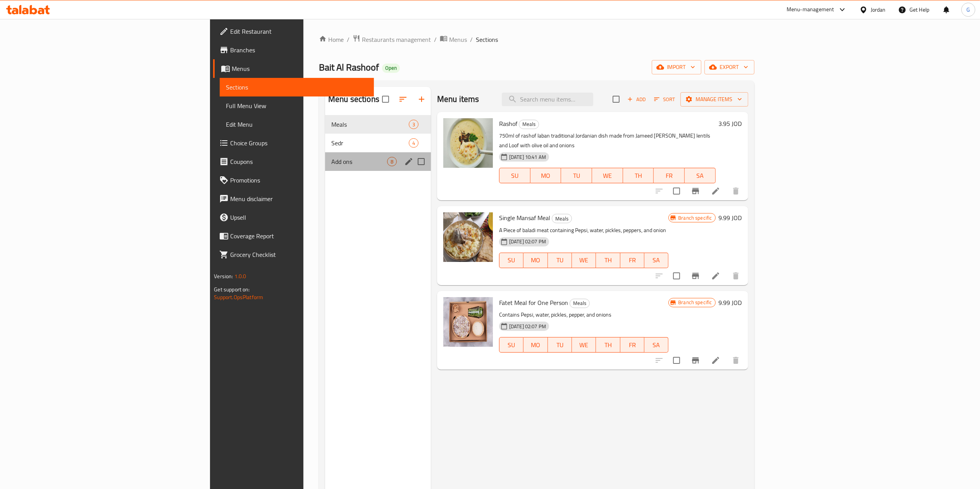 This screenshot has width=980, height=489. Describe the element at coordinates (548, 99) in the screenshot. I see `input: search` at that location.